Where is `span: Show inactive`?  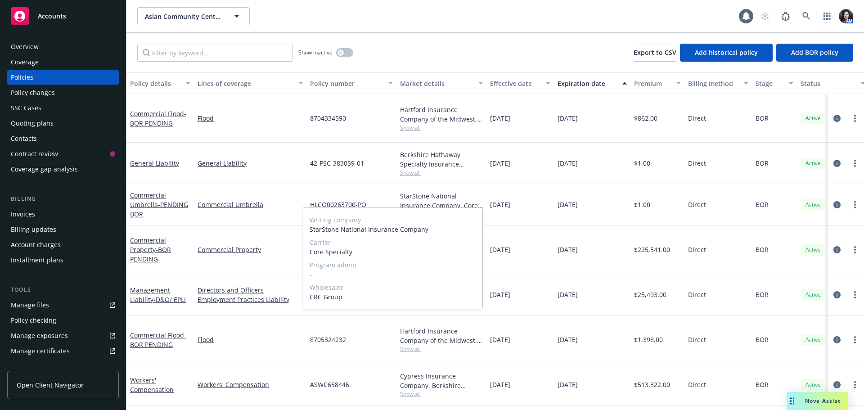 span: Show inactive is located at coordinates (315, 52).